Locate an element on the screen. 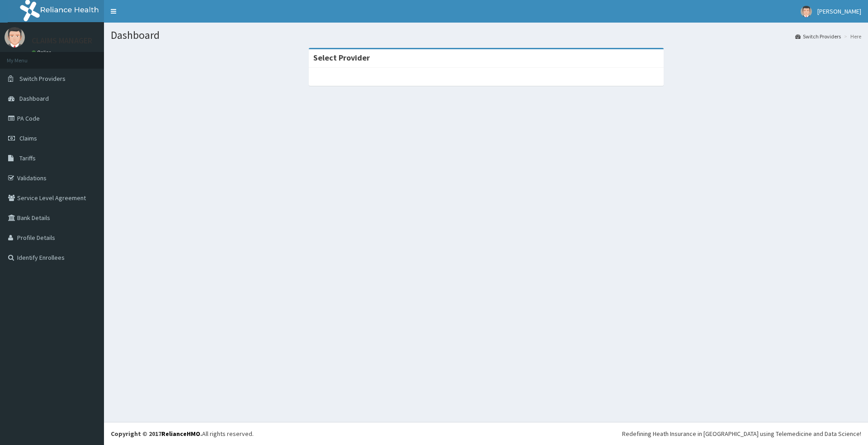 This screenshot has height=445, width=868. footer: All rights reserved. is located at coordinates (486, 433).